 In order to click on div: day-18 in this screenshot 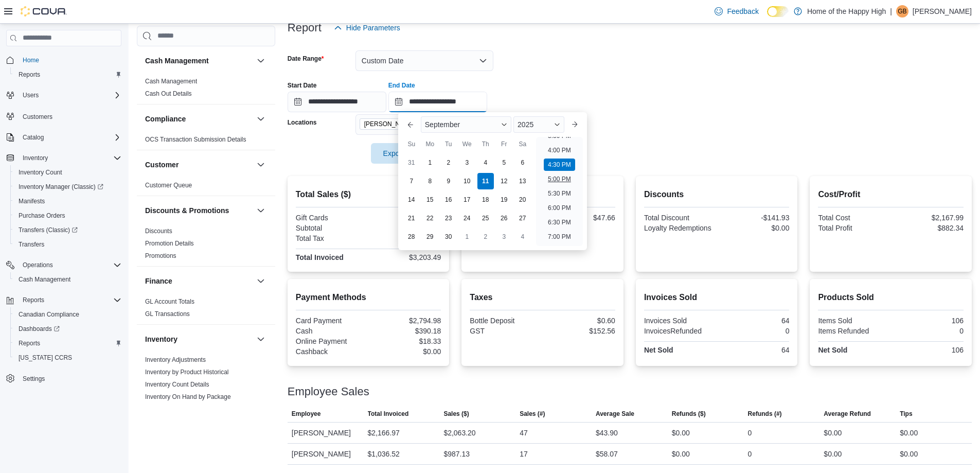, I will do `click(486, 200)`.